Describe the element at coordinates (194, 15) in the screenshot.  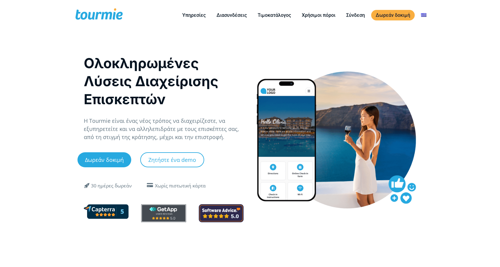
I see `a: Υπηρεσίες` at that location.